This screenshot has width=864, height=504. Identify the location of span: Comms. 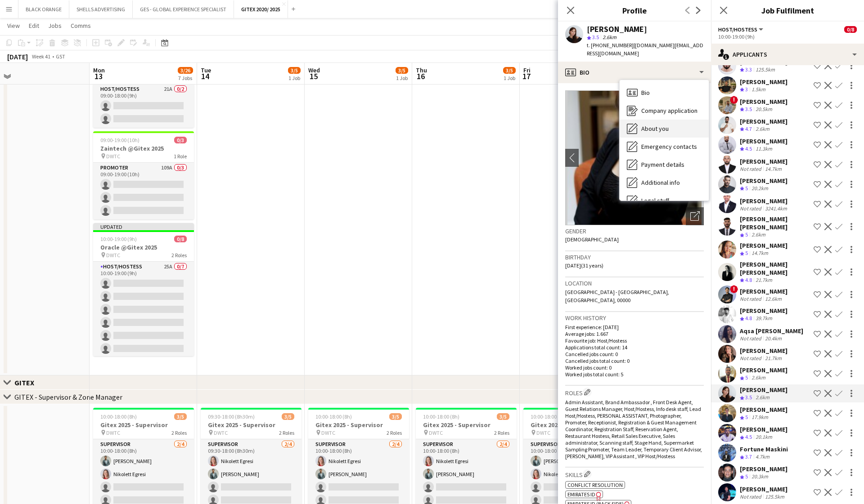
(81, 26).